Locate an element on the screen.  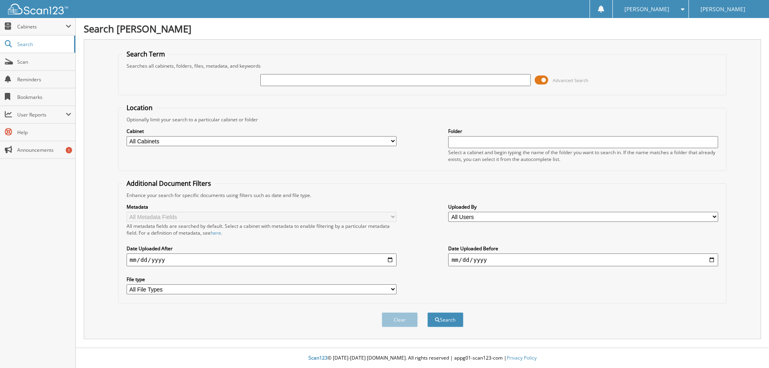
img: scan123-logo-white.svg is located at coordinates (38, 9).